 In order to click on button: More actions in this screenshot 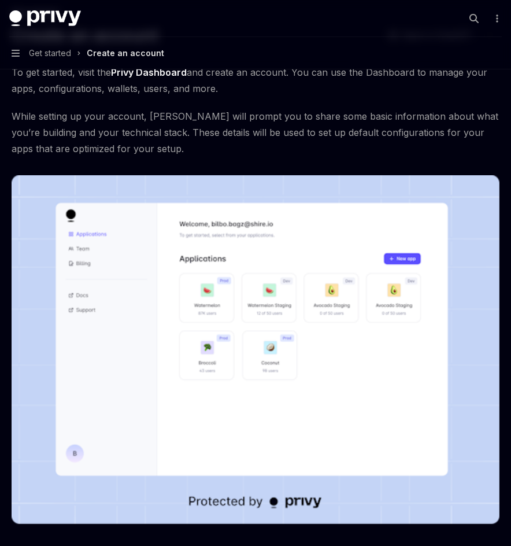, I will do `click(496, 19)`.